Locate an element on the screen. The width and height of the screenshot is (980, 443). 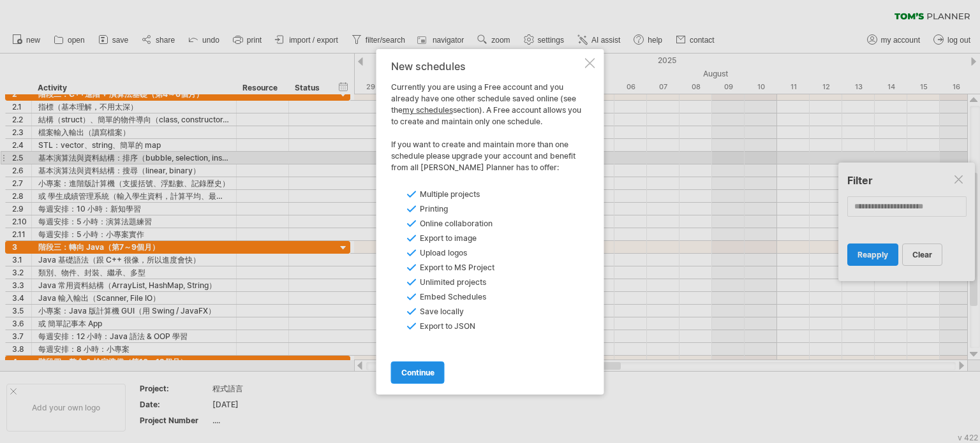
li: Upload logos is located at coordinates (472, 253).